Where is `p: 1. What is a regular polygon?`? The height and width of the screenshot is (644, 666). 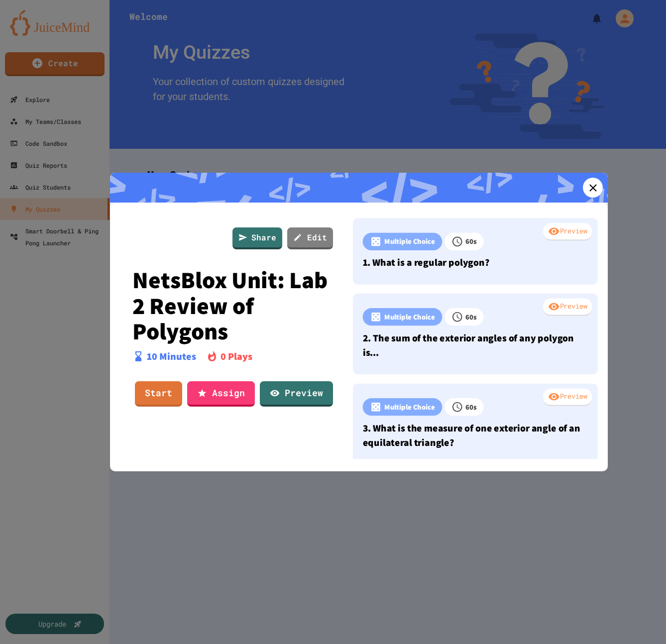
p: 1. What is a regular polygon? is located at coordinates (475, 262).